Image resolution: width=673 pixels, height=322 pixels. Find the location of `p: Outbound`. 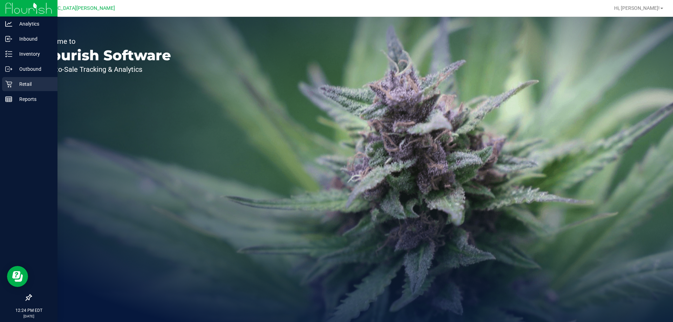

p: Outbound is located at coordinates (33, 69).